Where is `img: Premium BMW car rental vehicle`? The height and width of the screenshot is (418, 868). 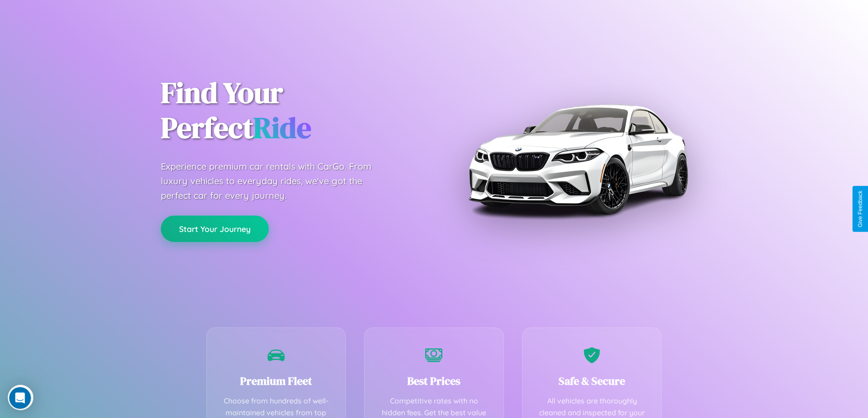
img: Premium BMW car rental vehicle is located at coordinates (578, 159).